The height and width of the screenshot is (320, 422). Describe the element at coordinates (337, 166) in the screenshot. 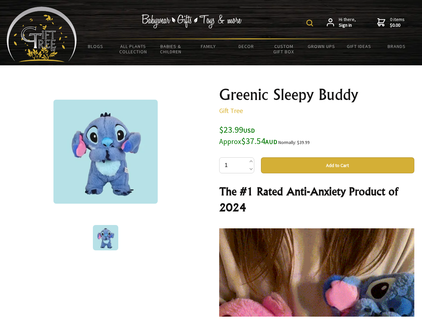

I see `button: Add to Cart` at that location.